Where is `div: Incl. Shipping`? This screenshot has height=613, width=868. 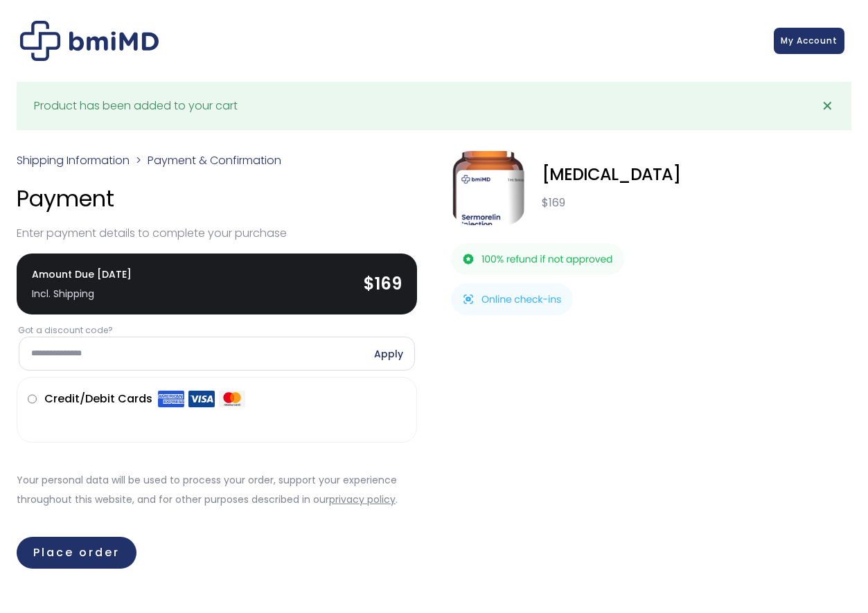
div: Incl. Shipping is located at coordinates (82, 293).